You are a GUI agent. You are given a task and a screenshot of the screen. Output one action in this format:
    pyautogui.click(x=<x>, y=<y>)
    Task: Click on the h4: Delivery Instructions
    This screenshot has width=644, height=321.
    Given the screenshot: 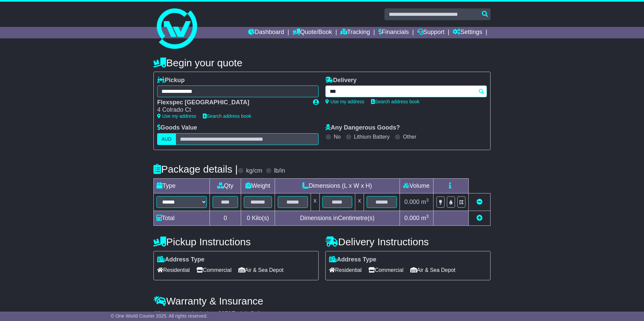 What is the action you would take?
    pyautogui.click(x=408, y=241)
    